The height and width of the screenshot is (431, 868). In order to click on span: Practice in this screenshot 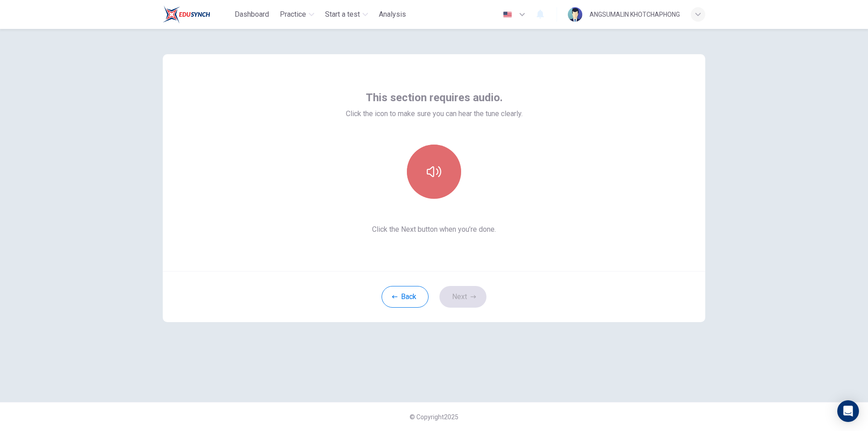, I will do `click(292, 14)`.